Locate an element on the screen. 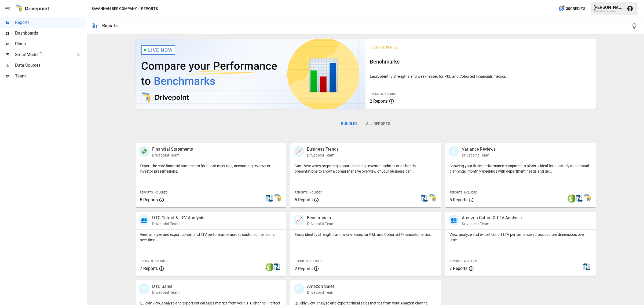  button: Savannah Bee Company is located at coordinates (115, 8).